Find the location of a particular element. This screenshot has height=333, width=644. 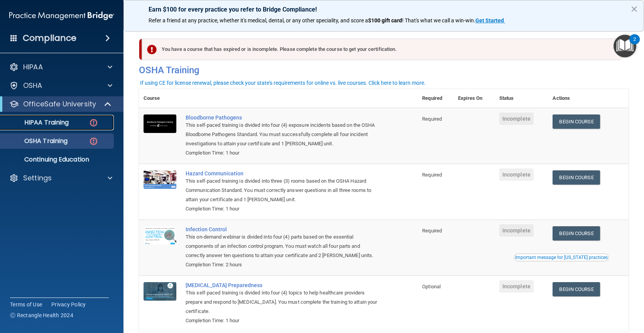

div: Bloodborne Pathogens is located at coordinates (282, 118).